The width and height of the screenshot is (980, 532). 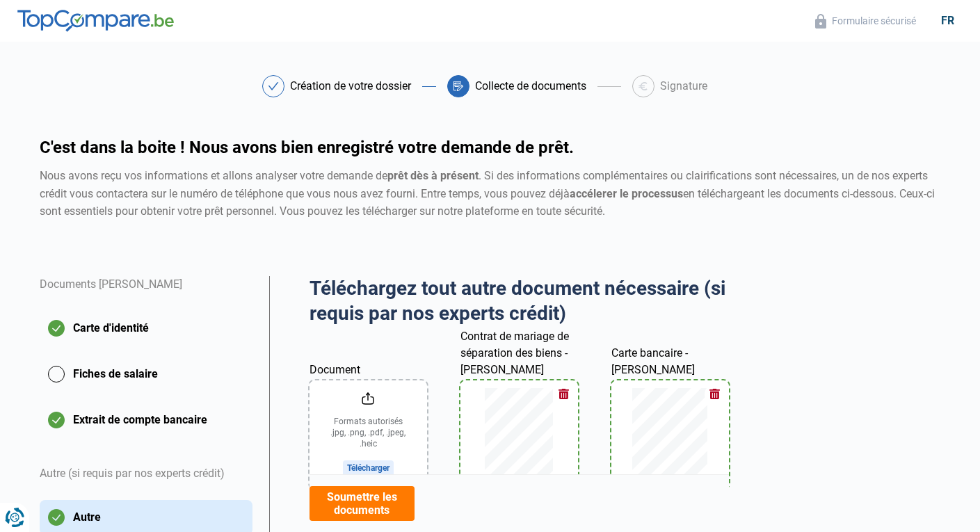 What do you see at coordinates (146, 328) in the screenshot?
I see `button: Carte d'identité` at bounding box center [146, 328].